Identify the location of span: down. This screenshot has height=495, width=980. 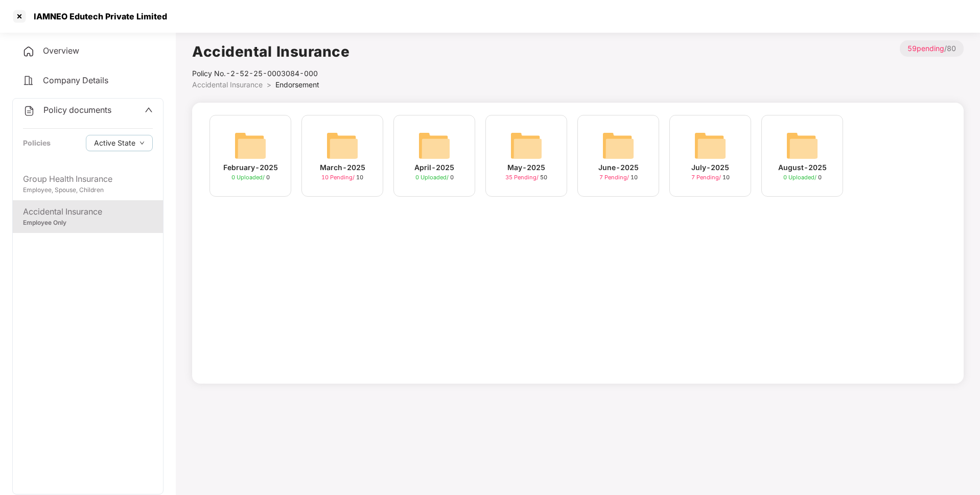
(142, 143).